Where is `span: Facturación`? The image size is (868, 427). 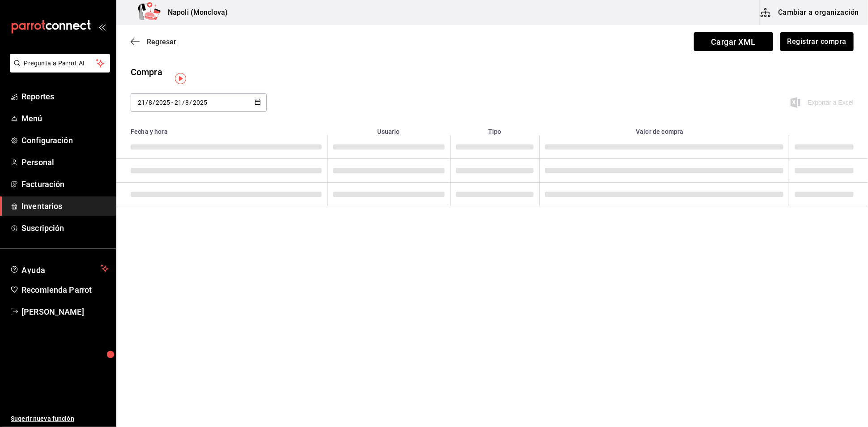 span: Facturación is located at coordinates (65, 184).